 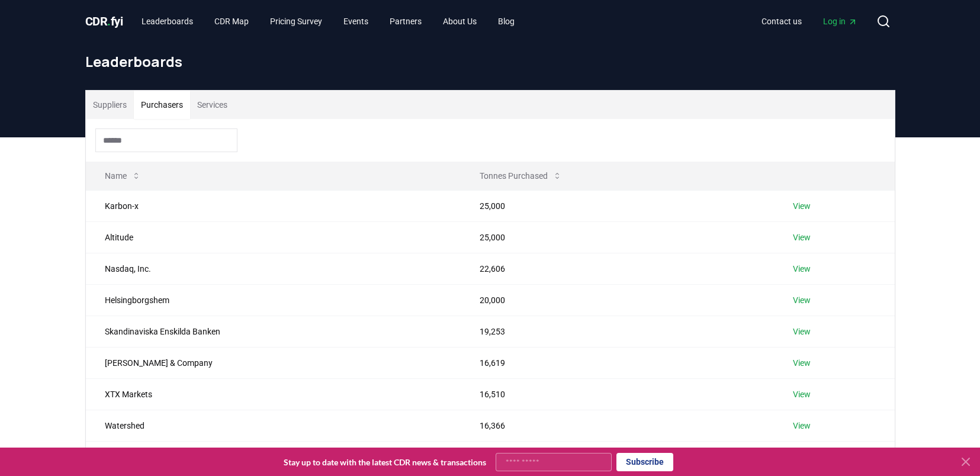 I want to click on span: Log in, so click(x=841, y=21).